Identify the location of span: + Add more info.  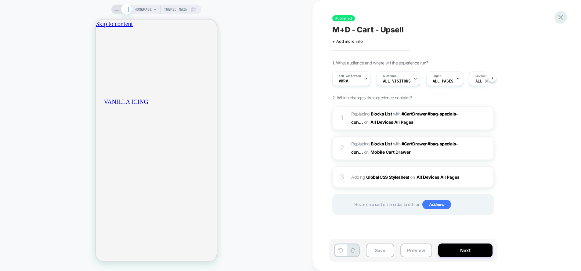
(348, 41).